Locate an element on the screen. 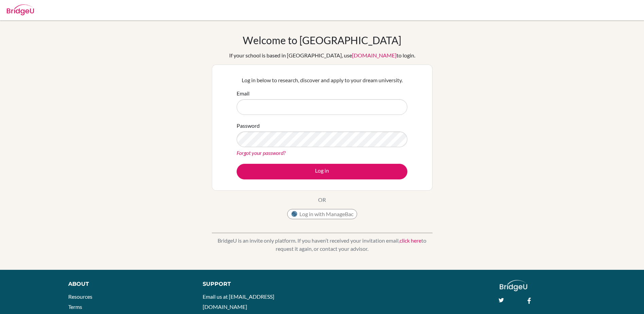  button: Log in is located at coordinates (322, 172).